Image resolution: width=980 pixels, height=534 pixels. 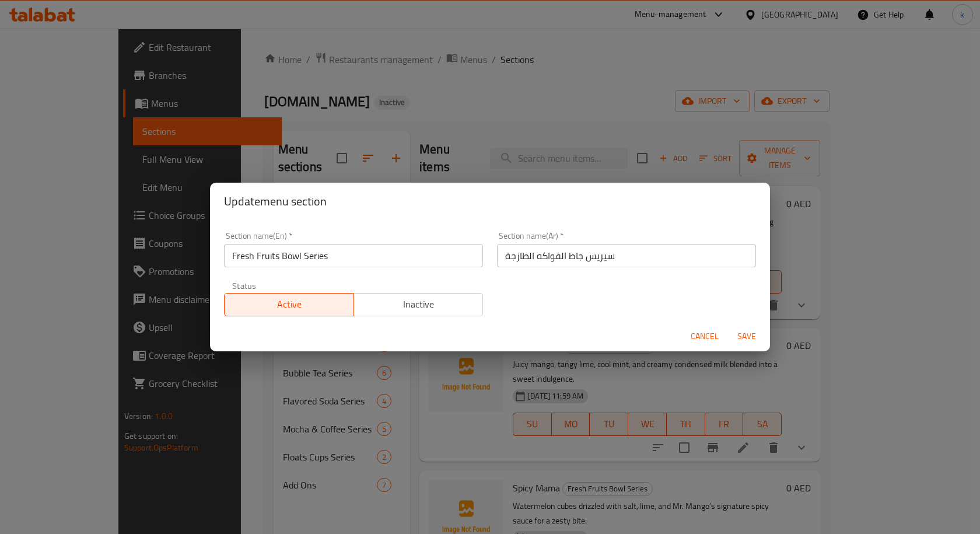 I want to click on span: Active, so click(x=289, y=304).